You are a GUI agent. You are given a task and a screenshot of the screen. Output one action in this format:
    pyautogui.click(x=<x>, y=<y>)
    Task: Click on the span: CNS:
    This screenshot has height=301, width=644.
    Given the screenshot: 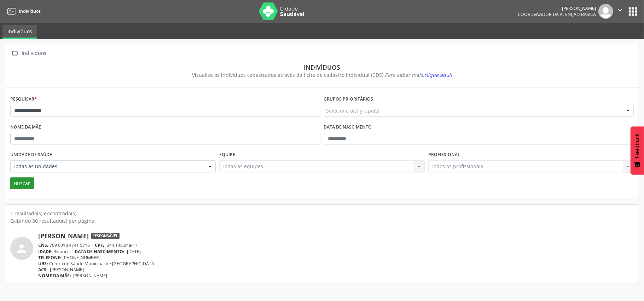 What is the action you would take?
    pyautogui.click(x=43, y=245)
    